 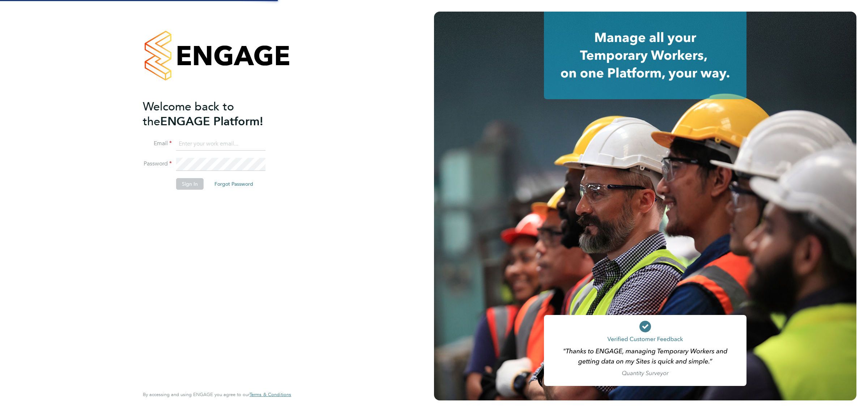 What do you see at coordinates (157, 143) in the screenshot?
I see `label: Email` at bounding box center [157, 143].